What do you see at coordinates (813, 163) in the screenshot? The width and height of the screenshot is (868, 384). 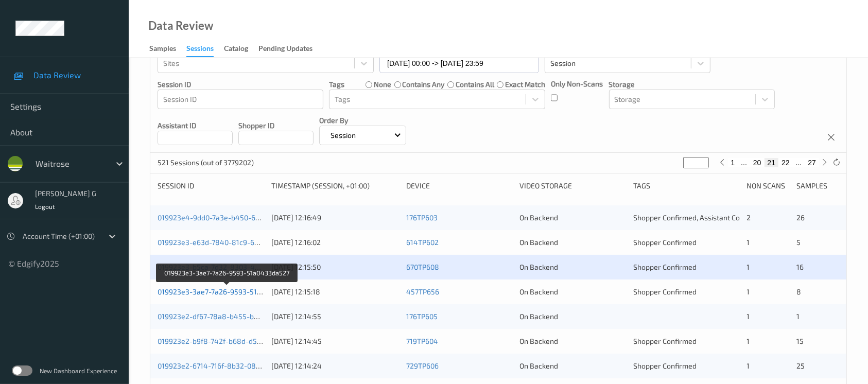 I see `button: 27` at bounding box center [813, 163].